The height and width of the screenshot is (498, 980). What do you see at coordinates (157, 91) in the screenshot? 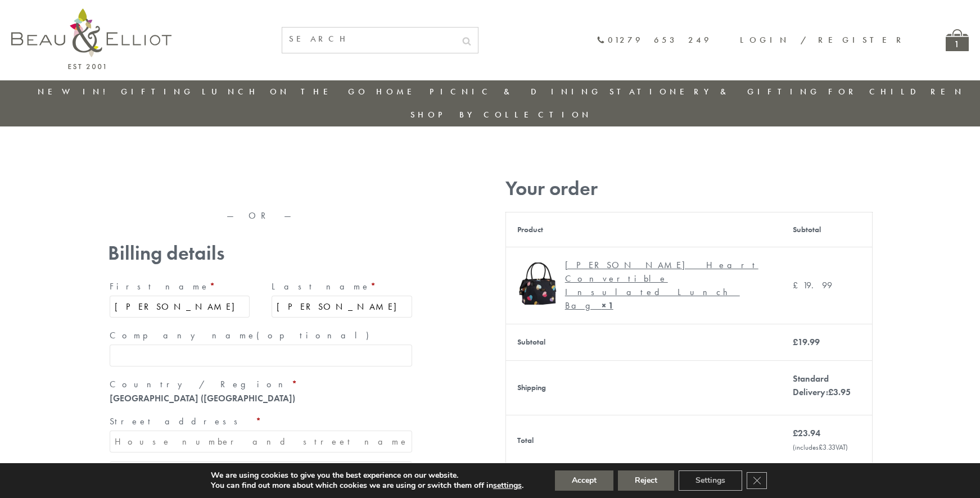
I see `a: Gifting` at bounding box center [157, 91].